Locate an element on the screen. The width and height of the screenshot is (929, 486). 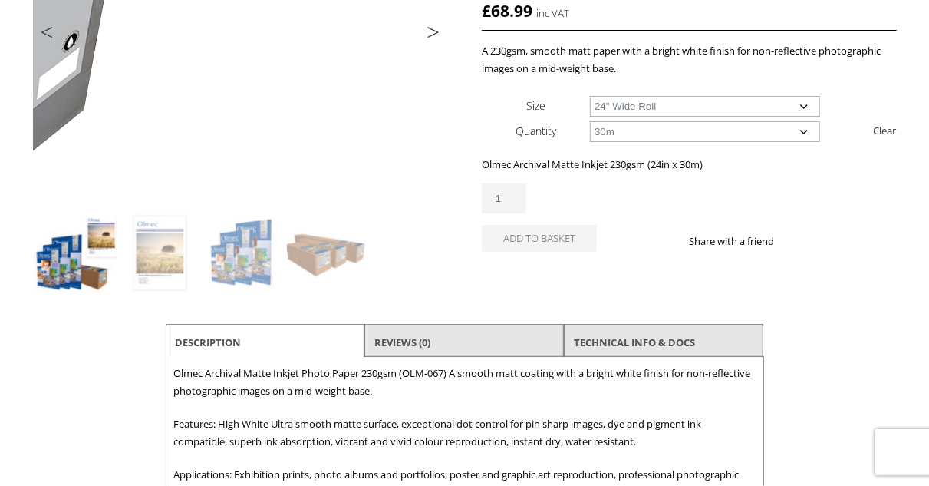
p: Share with a friend is located at coordinates (741, 241).